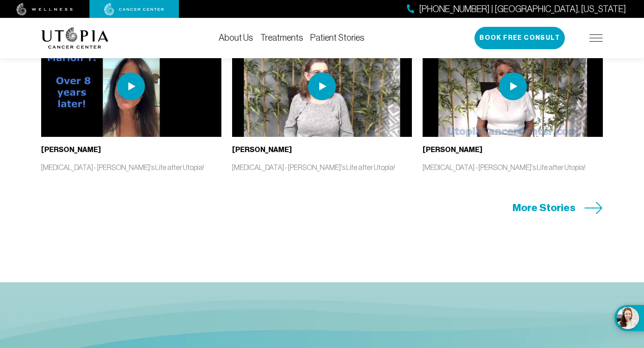 This screenshot has width=644, height=348. Describe the element at coordinates (75, 38) in the screenshot. I see `img: logo` at that location.